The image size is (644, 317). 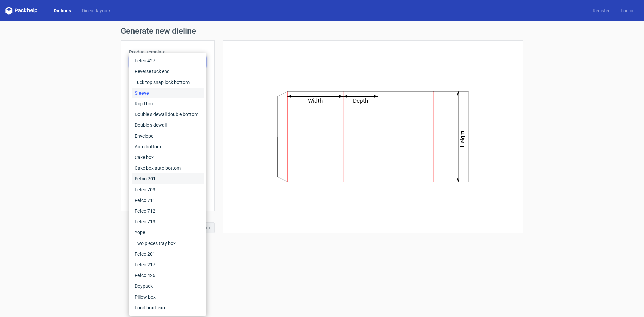 What do you see at coordinates (168, 104) in the screenshot?
I see `div: Rigid box` at bounding box center [168, 104].